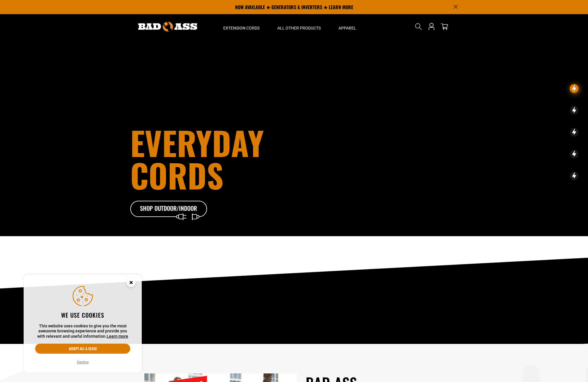  Describe the element at coordinates (347, 28) in the screenshot. I see `span: Apparel` at that location.